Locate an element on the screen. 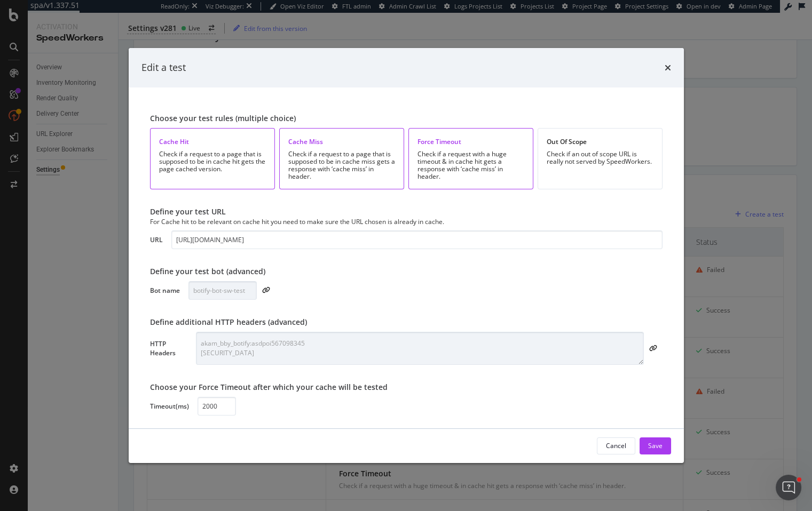  div: Check if an out of scope URL is really not served by SpeedWorkers. is located at coordinates (600, 158).